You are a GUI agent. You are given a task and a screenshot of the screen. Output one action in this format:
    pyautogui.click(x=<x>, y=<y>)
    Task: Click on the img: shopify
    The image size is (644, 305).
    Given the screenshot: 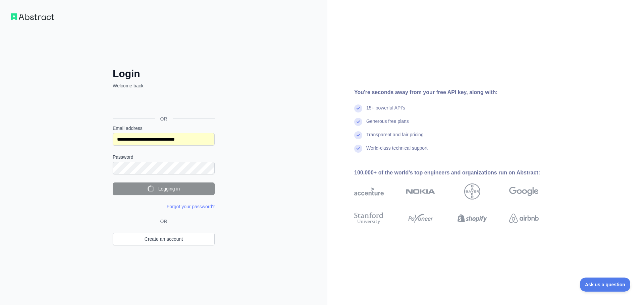 What is the action you would take?
    pyautogui.click(x=472, y=218)
    